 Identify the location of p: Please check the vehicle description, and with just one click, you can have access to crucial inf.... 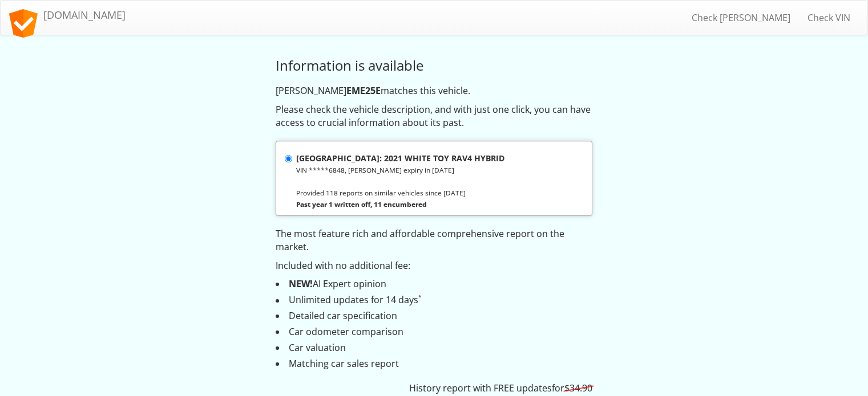
(434, 116).